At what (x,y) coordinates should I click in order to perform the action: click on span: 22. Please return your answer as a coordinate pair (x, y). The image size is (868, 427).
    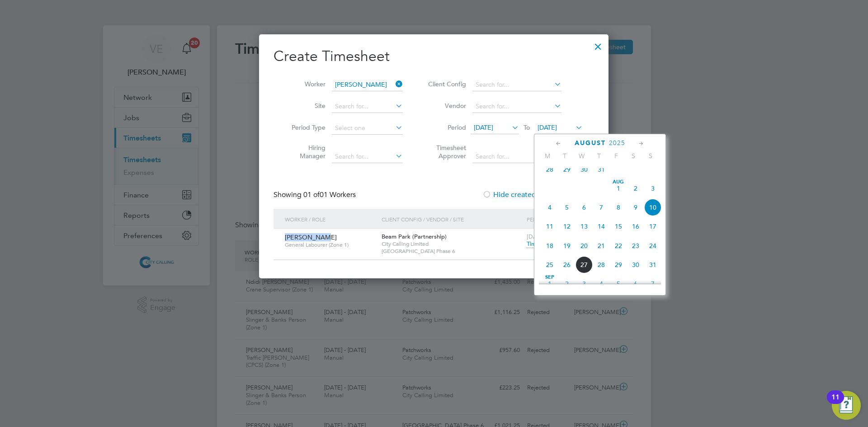
    Looking at the image, I should click on (618, 246).